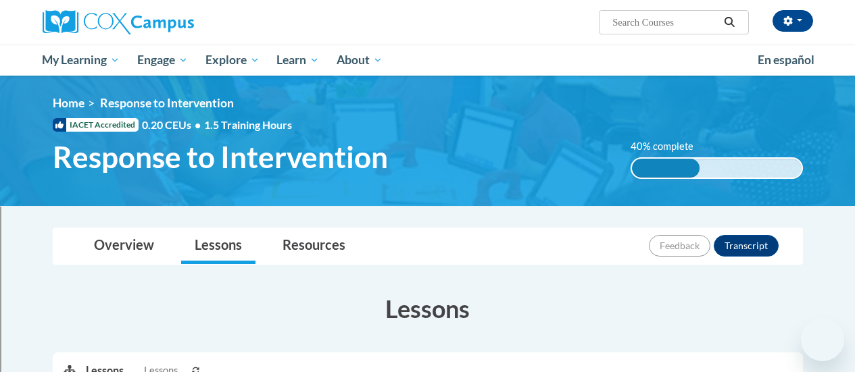  Describe the element at coordinates (118, 22) in the screenshot. I see `img: Cox Campus` at that location.